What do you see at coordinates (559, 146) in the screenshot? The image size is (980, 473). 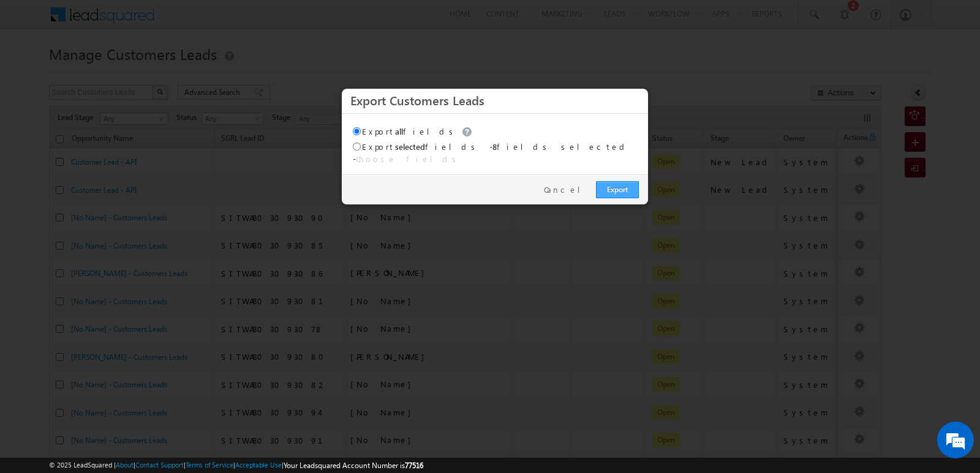 I see `span: - fields selected` at bounding box center [559, 146].